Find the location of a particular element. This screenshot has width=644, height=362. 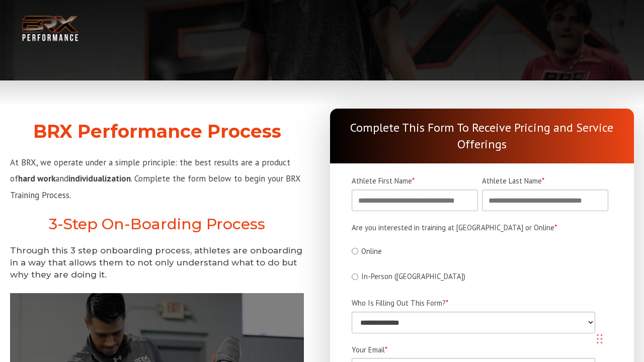

h5: Through this 3 step onboarding process, athletes are onboarding in a way that allows them to not ... is located at coordinates (157, 263).